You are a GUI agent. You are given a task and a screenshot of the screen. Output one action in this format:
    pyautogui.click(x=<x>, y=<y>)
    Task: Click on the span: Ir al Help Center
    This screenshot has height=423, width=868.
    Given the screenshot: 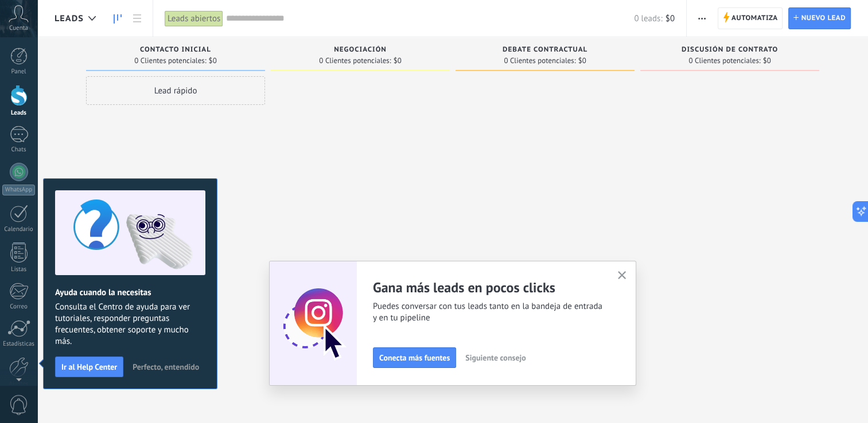 What is the action you would take?
    pyautogui.click(x=89, y=367)
    